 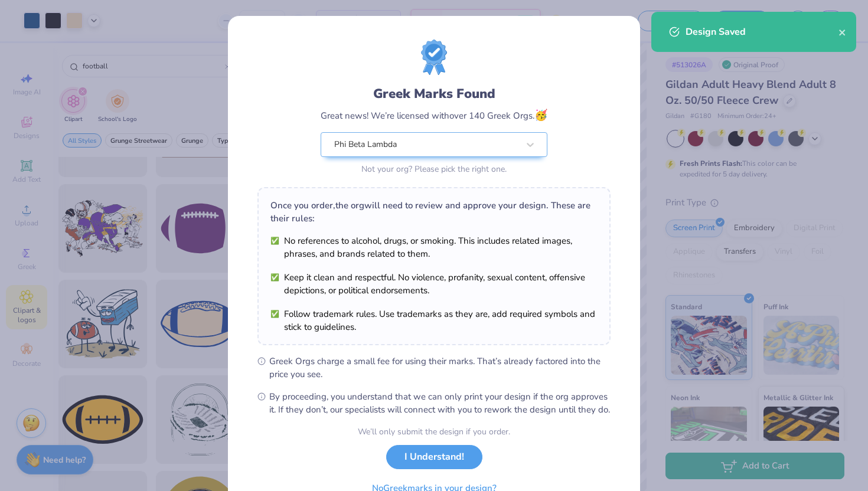 What do you see at coordinates (434, 320) in the screenshot?
I see `li: Follow trademark rules. Use trademarks as they are, add required symbols and stick to guidelines.` at bounding box center [434, 320].